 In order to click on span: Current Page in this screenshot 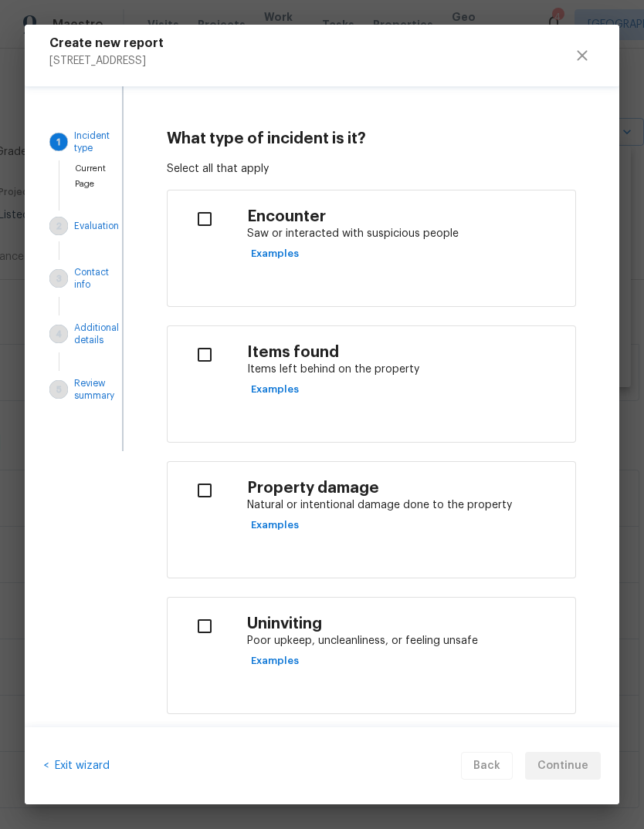, I will do `click(91, 176)`.